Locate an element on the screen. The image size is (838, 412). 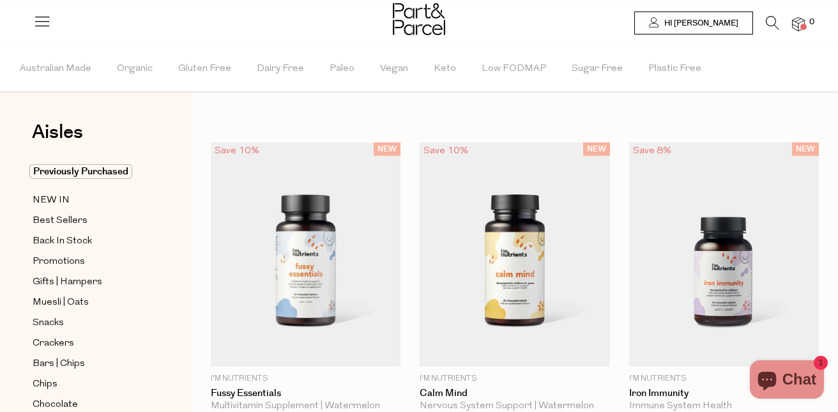
span: Australian Made is located at coordinates (56, 69).